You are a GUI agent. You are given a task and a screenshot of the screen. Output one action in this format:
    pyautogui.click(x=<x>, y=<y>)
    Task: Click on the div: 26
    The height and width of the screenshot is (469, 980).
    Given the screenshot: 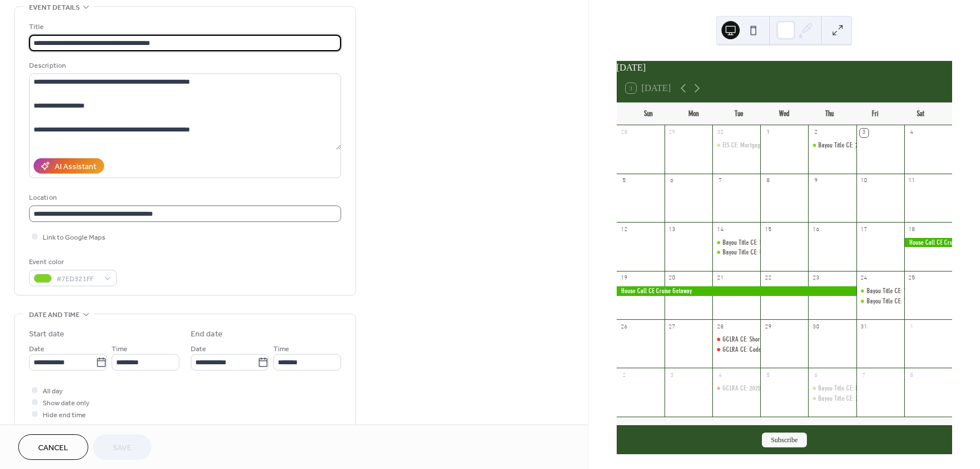 What is the action you would take?
    pyautogui.click(x=624, y=327)
    